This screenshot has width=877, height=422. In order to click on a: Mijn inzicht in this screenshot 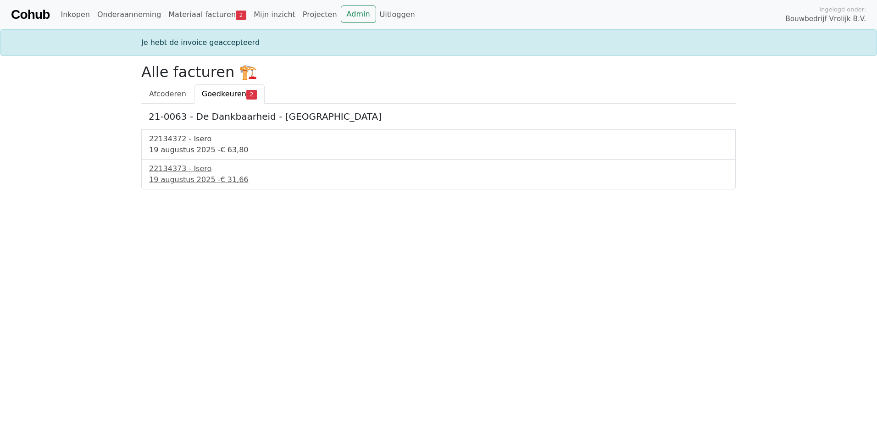, I will do `click(274, 15)`.